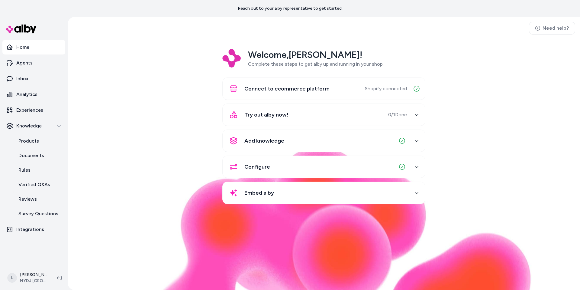 This screenshot has width=580, height=290. I want to click on p: Integrations, so click(30, 229).